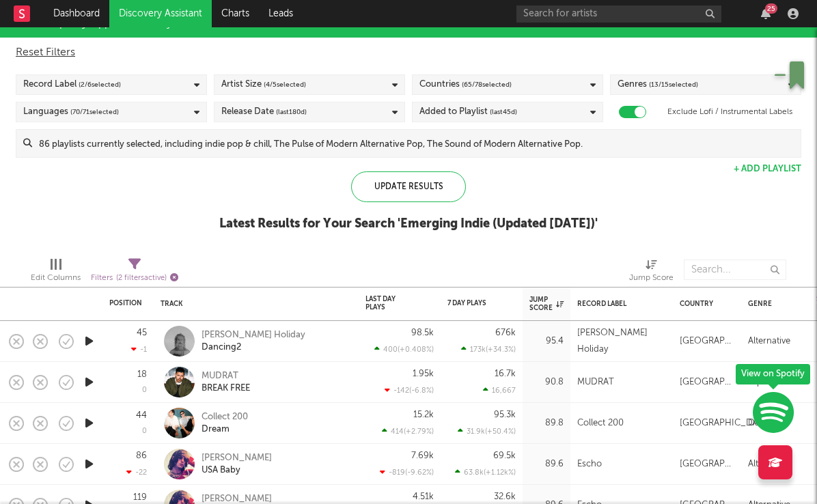 The width and height of the screenshot is (817, 504). I want to click on div: 18, so click(142, 374).